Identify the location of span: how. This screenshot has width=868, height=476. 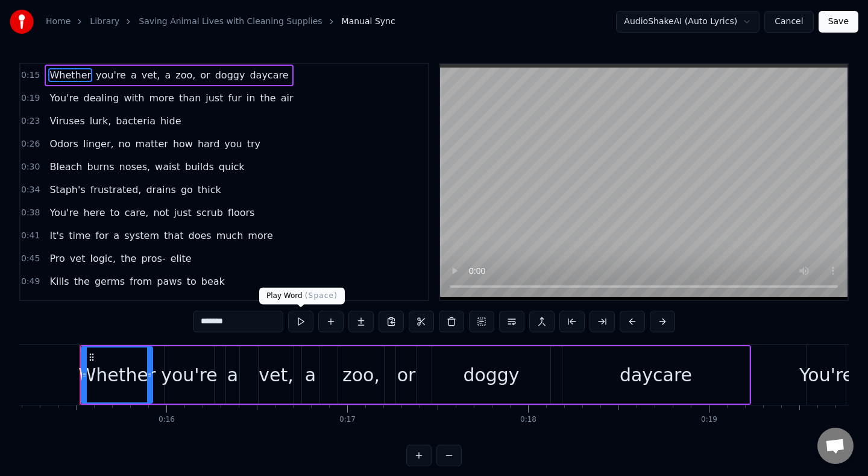
(183, 144).